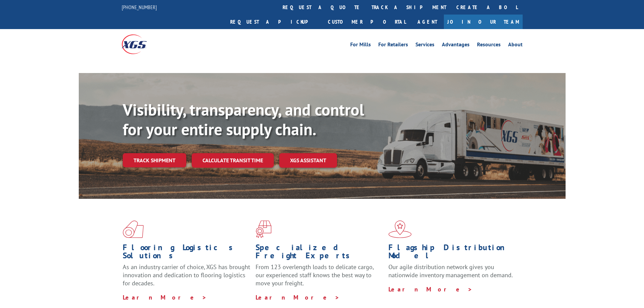 The height and width of the screenshot is (308, 644). What do you see at coordinates (451, 271) in the screenshot?
I see `span: Our agile distribution network gives you nationwide inventory management on demand.` at bounding box center [451, 271].